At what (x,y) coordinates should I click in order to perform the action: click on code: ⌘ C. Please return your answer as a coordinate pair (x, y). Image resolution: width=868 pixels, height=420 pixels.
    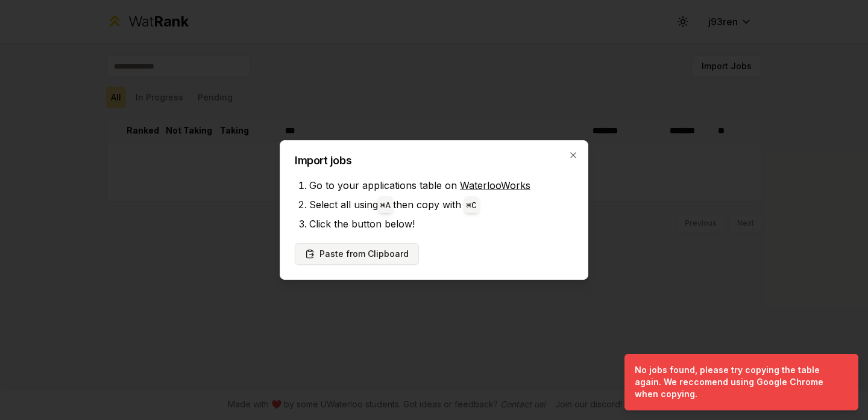
    Looking at the image, I should click on (471, 206).